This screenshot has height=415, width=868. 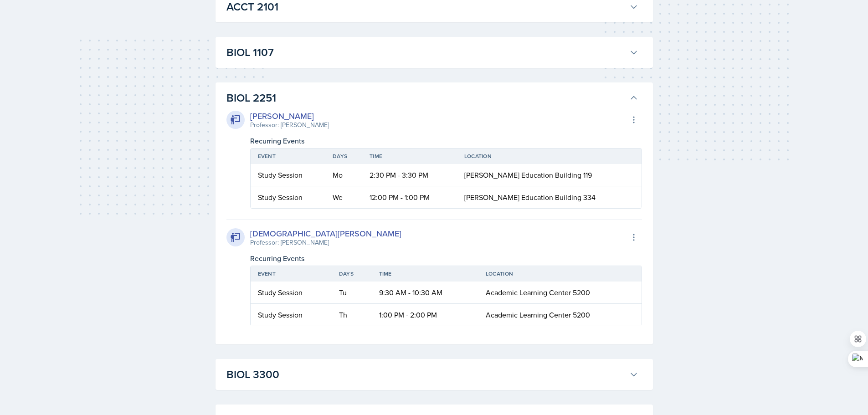 I want to click on h3: BIOL 1107, so click(x=426, y=53).